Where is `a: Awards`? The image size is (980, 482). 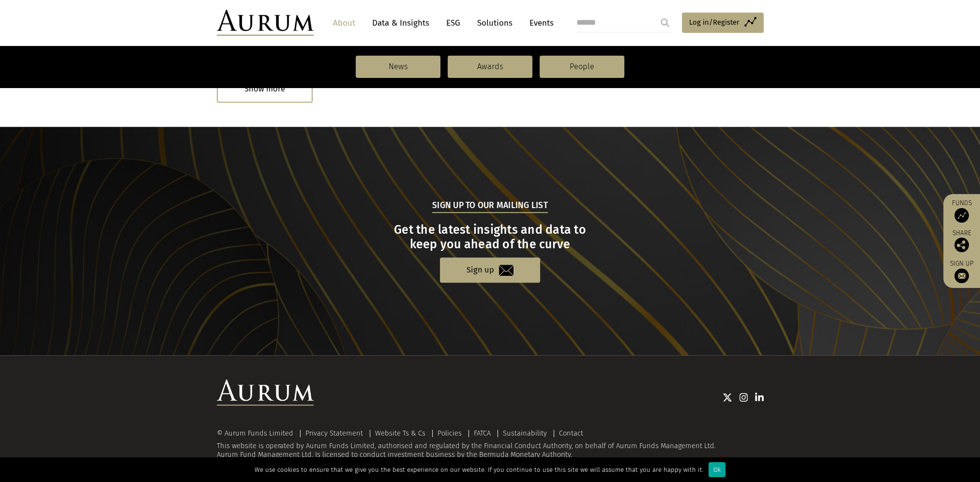 a: Awards is located at coordinates (490, 67).